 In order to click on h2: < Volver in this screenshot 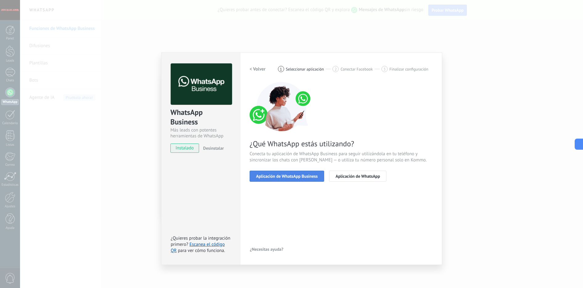, I will do `click(257, 69)`.